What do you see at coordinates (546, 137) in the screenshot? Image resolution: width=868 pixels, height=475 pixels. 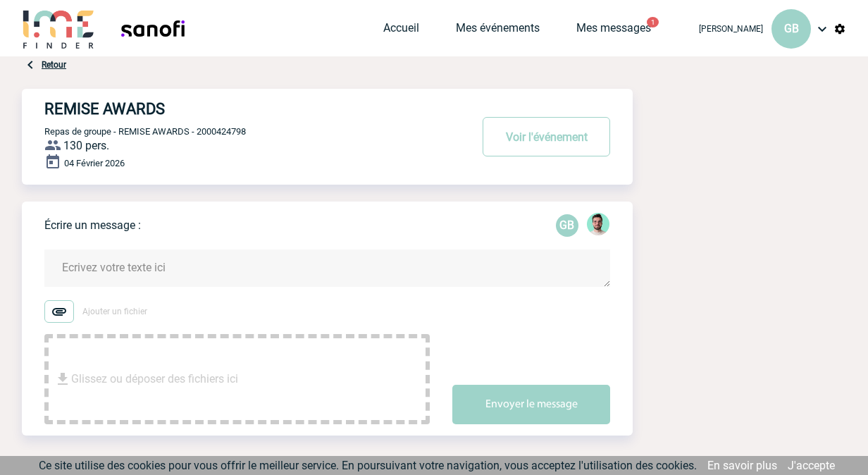 I see `button: Voir l'événement` at bounding box center [546, 137].